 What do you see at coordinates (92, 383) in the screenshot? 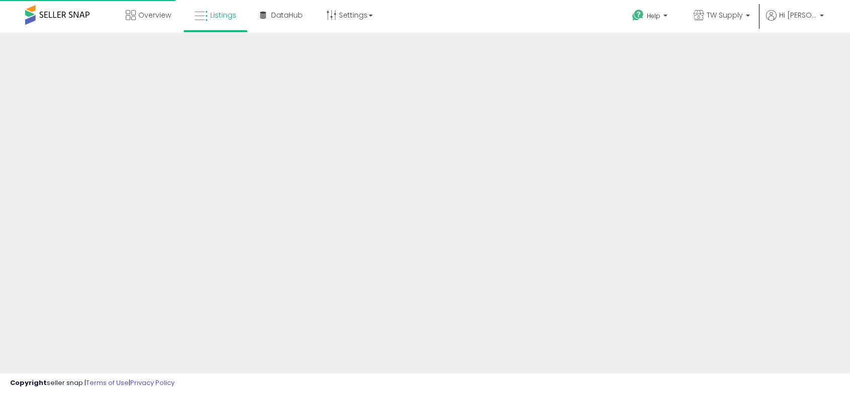
I see `div: seller snap | |` at bounding box center [92, 383].